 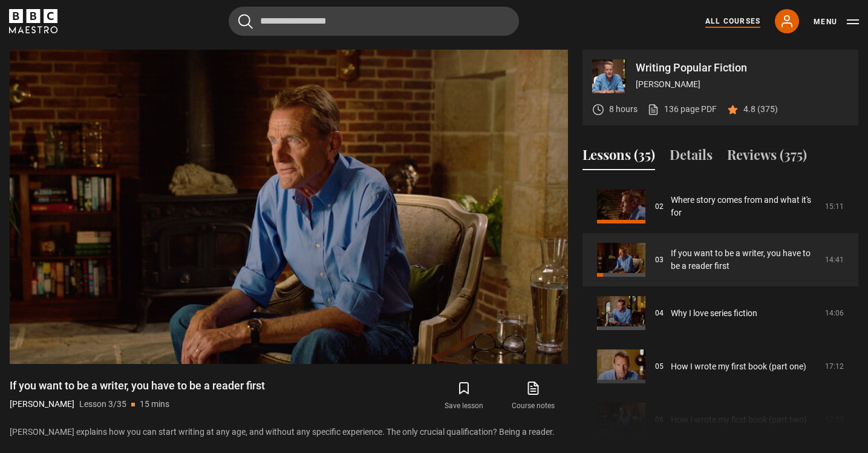 I want to click on a: Course notes, so click(x=534, y=396).